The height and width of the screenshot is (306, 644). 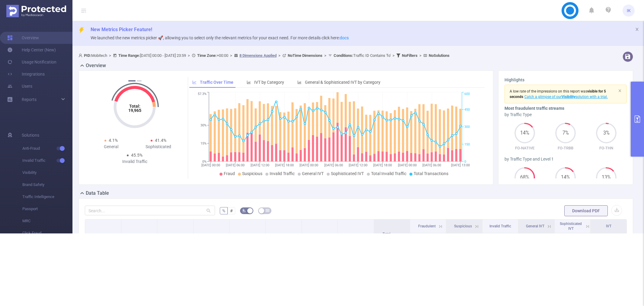 What do you see at coordinates (48, 172) in the screenshot?
I see `span: Visibility` at bounding box center [48, 172].